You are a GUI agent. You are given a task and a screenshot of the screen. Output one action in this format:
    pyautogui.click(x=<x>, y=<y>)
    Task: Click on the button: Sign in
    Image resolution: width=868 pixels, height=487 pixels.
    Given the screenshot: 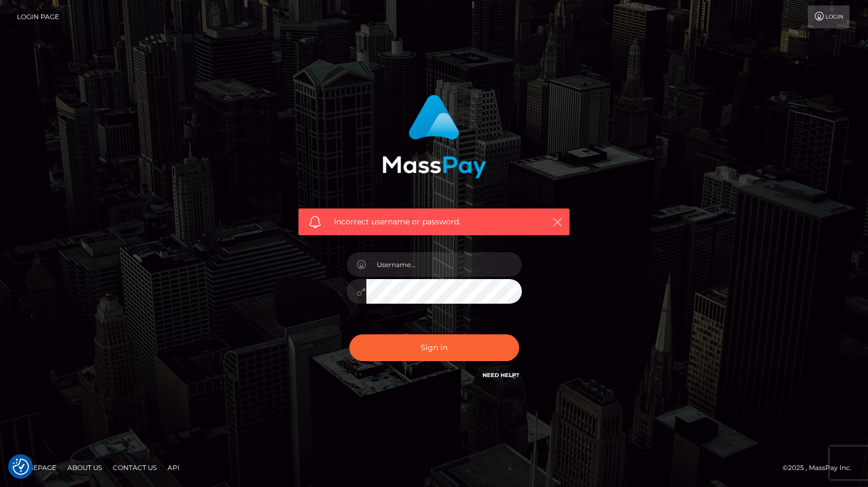 What is the action you would take?
    pyautogui.click(x=434, y=348)
    